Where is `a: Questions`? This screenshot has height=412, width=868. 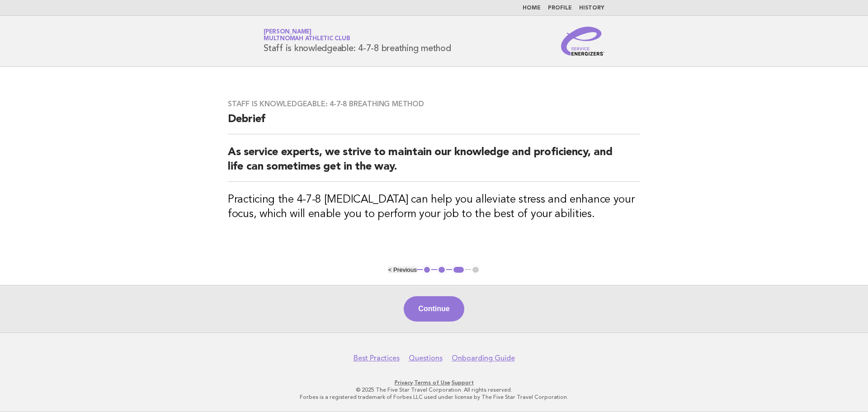 a: Questions is located at coordinates (425, 358).